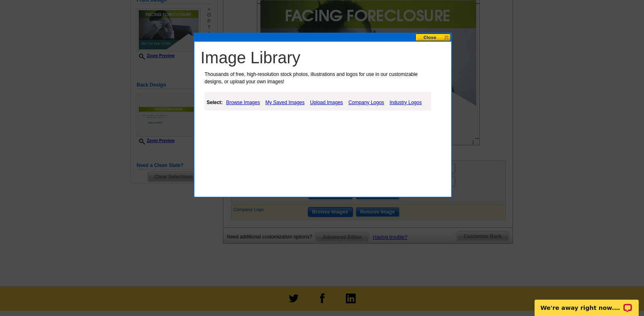  I want to click on a: Industry Logos, so click(406, 102).